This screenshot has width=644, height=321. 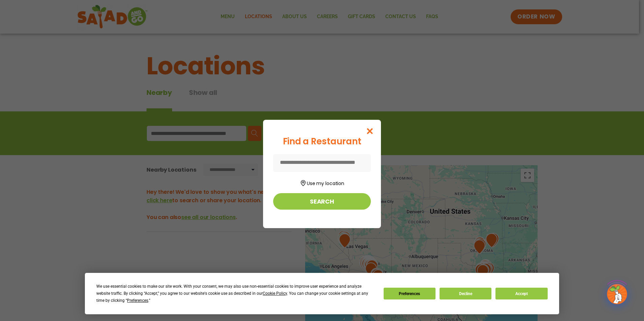 I want to click on button: Search, so click(x=322, y=201).